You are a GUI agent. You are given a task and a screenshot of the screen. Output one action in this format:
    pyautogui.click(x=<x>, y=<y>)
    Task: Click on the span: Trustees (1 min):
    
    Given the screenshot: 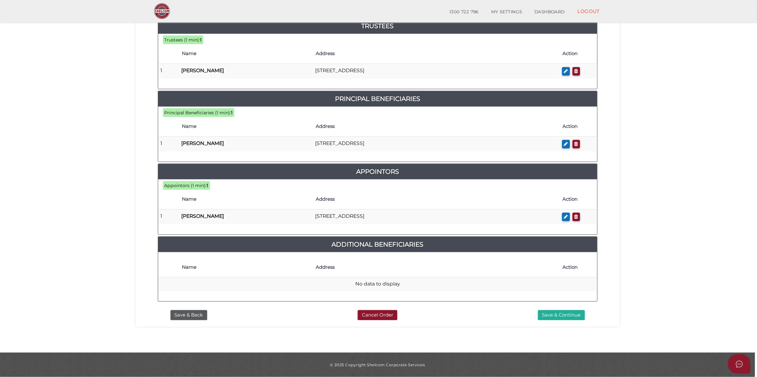 What is the action you would take?
    pyautogui.click(x=182, y=40)
    